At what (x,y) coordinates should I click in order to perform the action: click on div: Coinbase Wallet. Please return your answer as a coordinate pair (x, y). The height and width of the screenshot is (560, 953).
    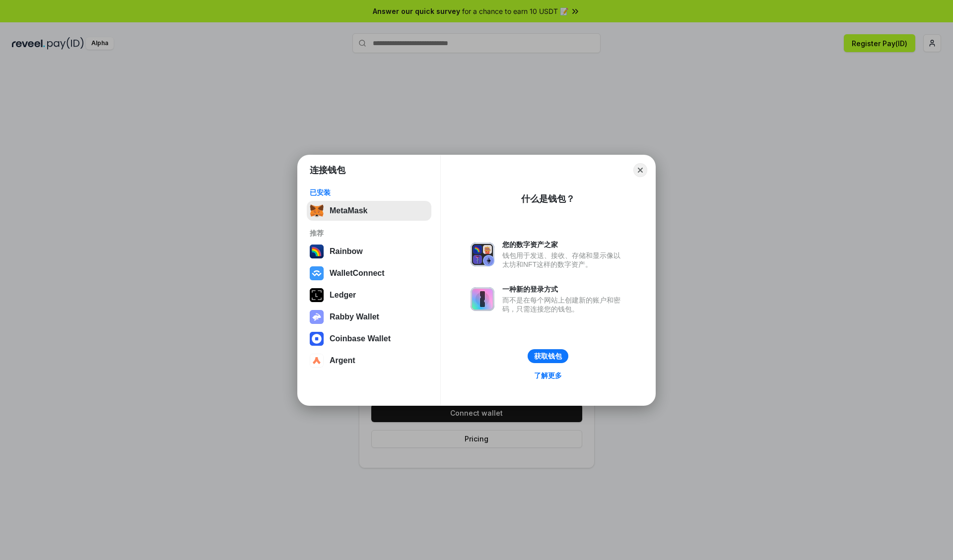
    Looking at the image, I should click on (360, 338).